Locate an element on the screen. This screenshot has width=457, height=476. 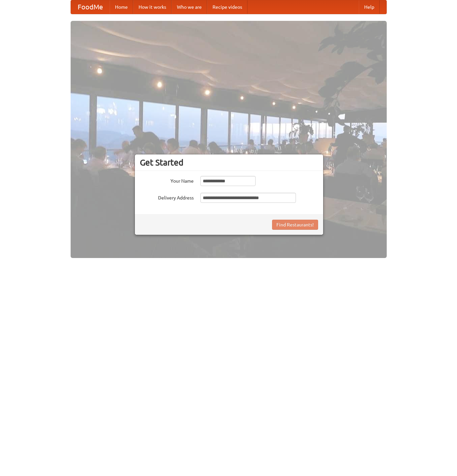
label: Delivery Address is located at coordinates (167, 197).